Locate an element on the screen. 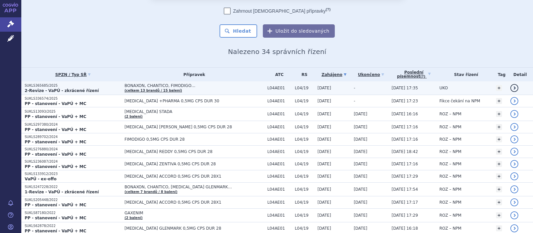 This screenshot has height=233, width=533. p: SUKLS297380/2024 is located at coordinates (73, 125).